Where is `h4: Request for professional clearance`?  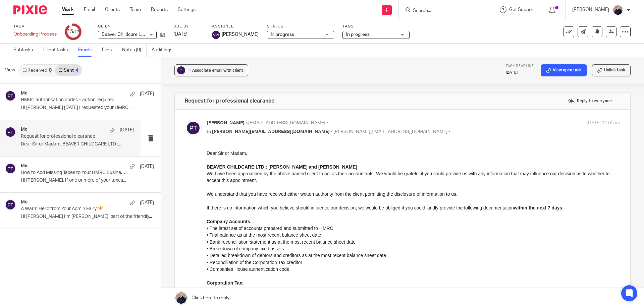 h4: Request for professional clearance is located at coordinates (230, 101).